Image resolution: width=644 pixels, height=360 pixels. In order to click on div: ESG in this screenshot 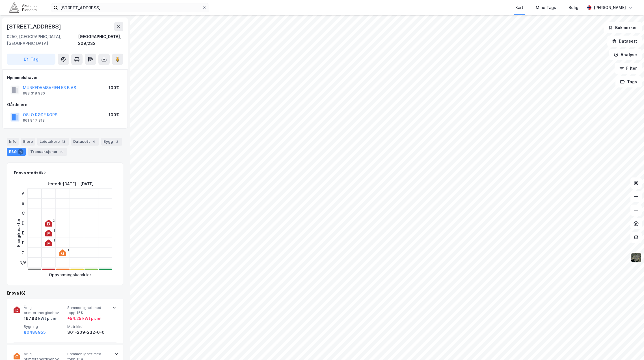, I will do `click(16, 152)`.